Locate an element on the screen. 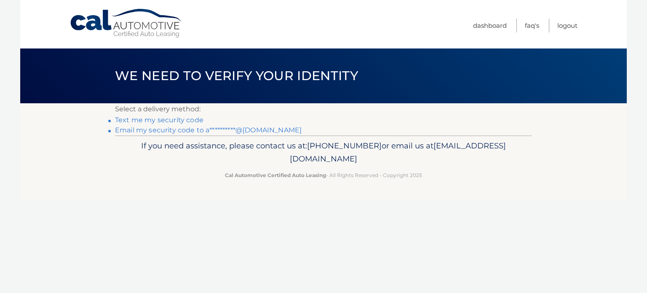 The image size is (647, 293). p: - All Rights Reserved - Copyright 2025 is located at coordinates (323, 175).